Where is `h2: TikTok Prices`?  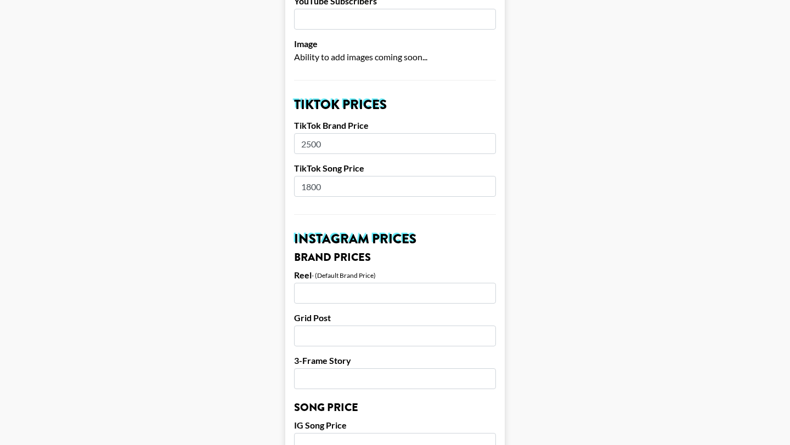 h2: TikTok Prices is located at coordinates (395, 105).